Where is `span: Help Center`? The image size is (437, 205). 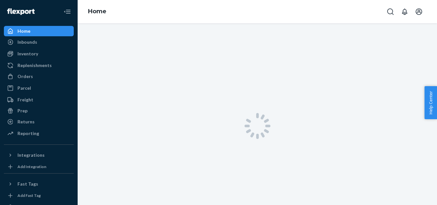
span: Help Center is located at coordinates (431, 103).